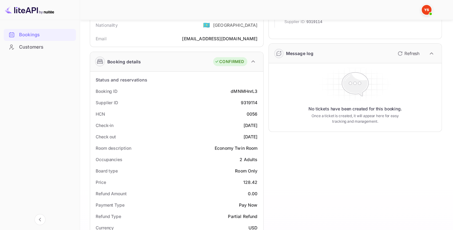 The height and width of the screenshot is (230, 453). I want to click on div: 2 Adults, so click(249, 159).